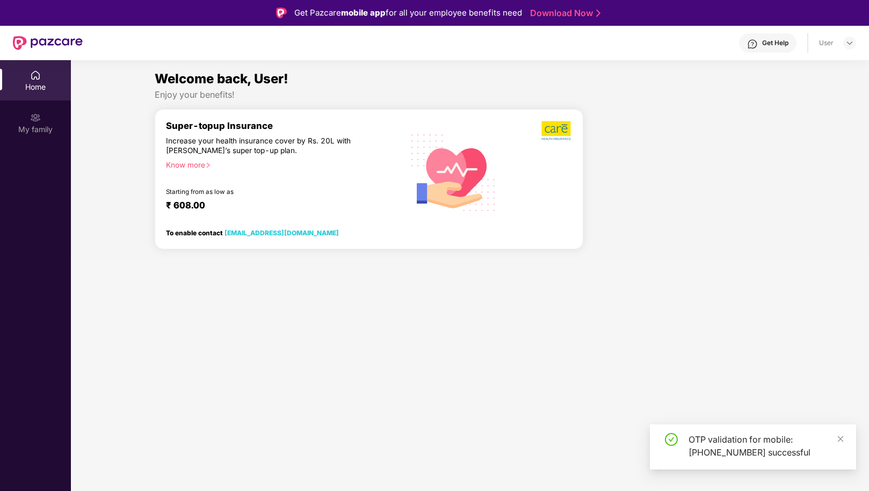 Image resolution: width=869 pixels, height=491 pixels. I want to click on img: New Pazcare Logo, so click(48, 43).